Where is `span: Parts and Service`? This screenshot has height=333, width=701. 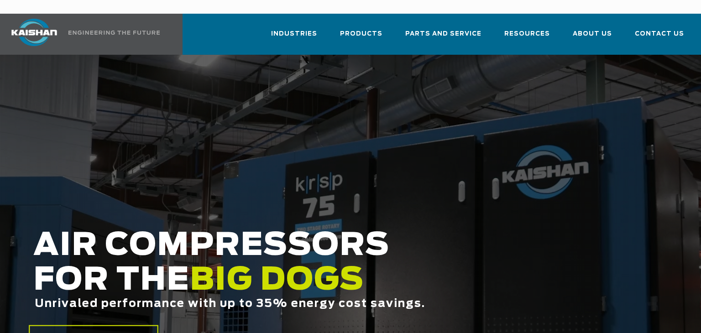
span: Parts and Service is located at coordinates (443, 34).